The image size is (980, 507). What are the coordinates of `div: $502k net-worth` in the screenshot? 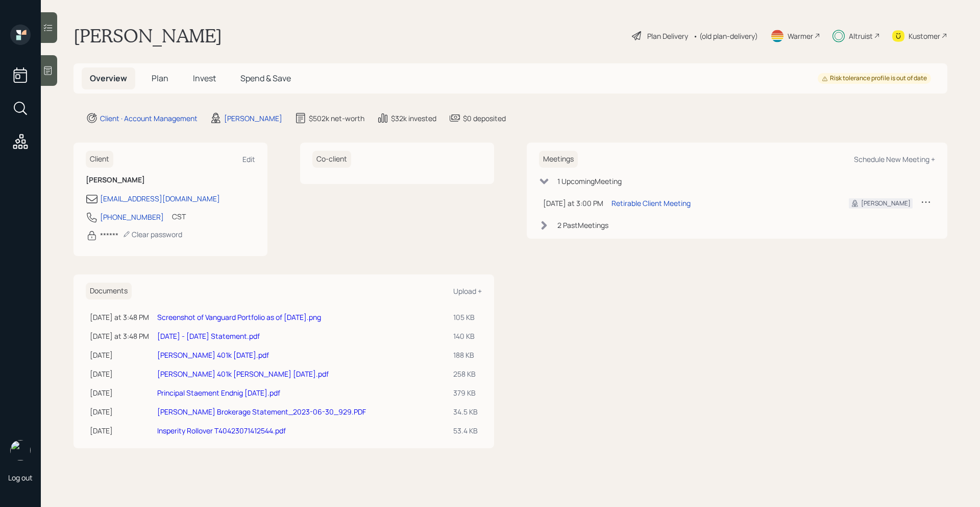 It's located at (337, 118).